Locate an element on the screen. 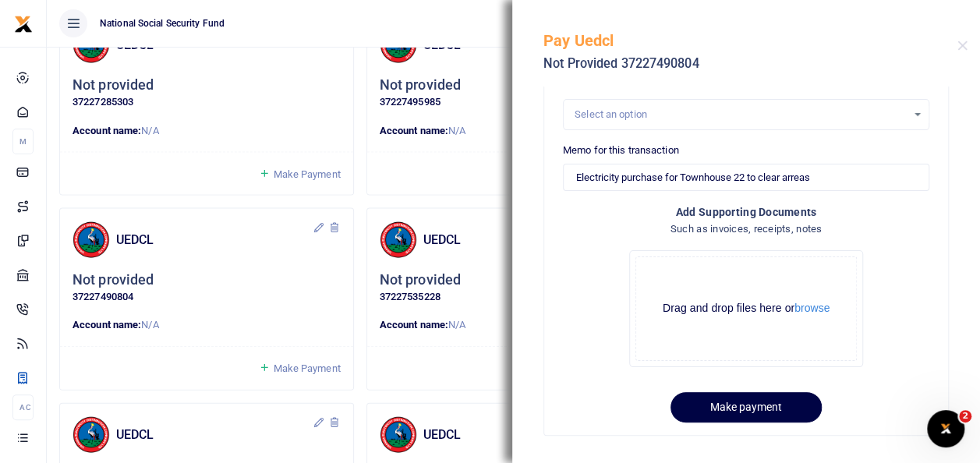 The height and width of the screenshot is (463, 980). li: M is located at coordinates (23, 141).